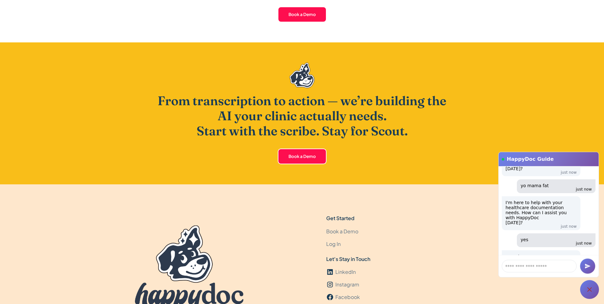 The image size is (604, 304). Describe the element at coordinates (347, 285) in the screenshot. I see `div: Instagram` at that location.